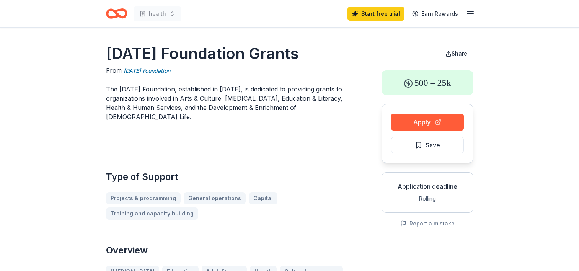 The height and width of the screenshot is (271, 579). Describe the element at coordinates (427, 223) in the screenshot. I see `button: Report a mistake` at that location.